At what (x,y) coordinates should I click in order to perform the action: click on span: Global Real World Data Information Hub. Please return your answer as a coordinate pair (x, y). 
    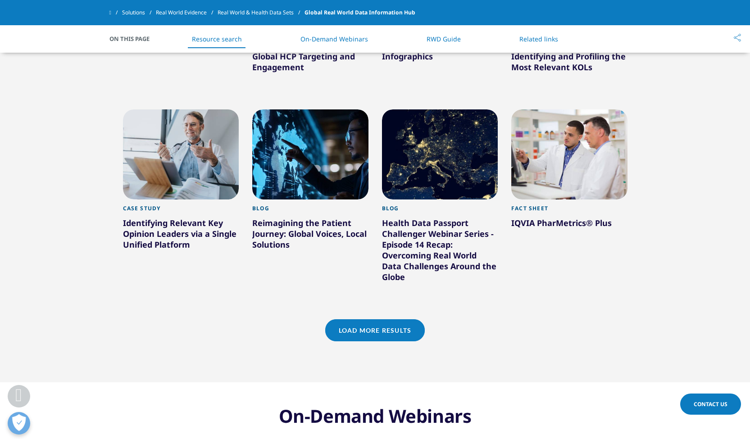
    Looking at the image, I should click on (360, 13).